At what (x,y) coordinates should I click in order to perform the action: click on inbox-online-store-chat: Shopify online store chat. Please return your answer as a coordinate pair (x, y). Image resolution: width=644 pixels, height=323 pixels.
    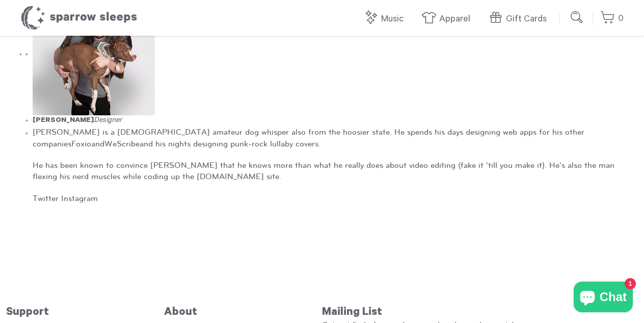
    Looking at the image, I should click on (604, 298).